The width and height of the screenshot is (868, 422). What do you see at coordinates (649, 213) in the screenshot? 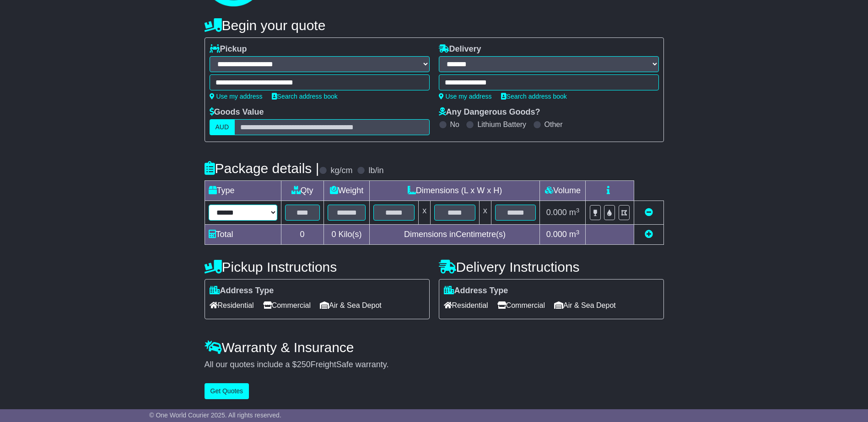
I see `a: Remove this item` at bounding box center [649, 213].